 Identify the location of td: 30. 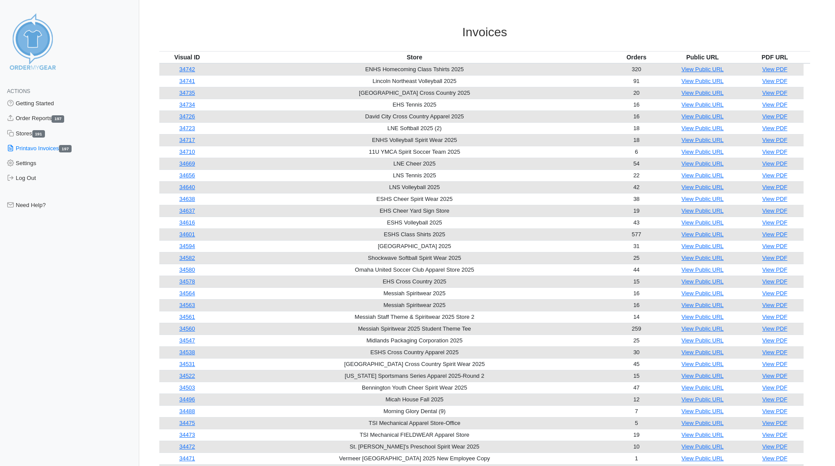
(637, 352).